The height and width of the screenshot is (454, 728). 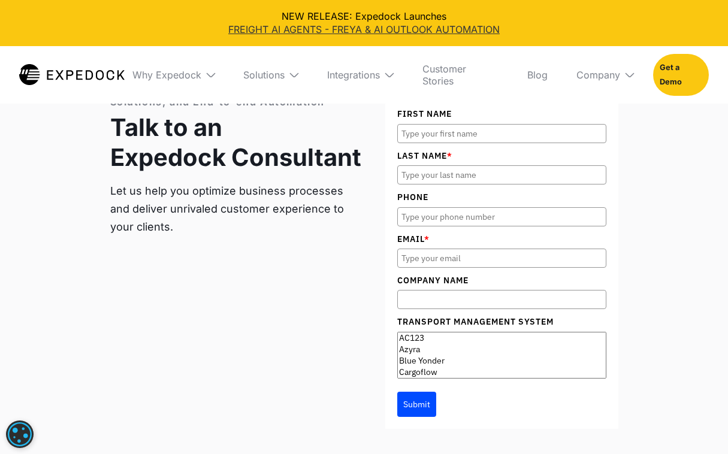 What do you see at coordinates (364, 29) in the screenshot?
I see `a: FREIGHT AI AGENTS - FREYA & AI OUTLOOK AUTOMATION` at bounding box center [364, 29].